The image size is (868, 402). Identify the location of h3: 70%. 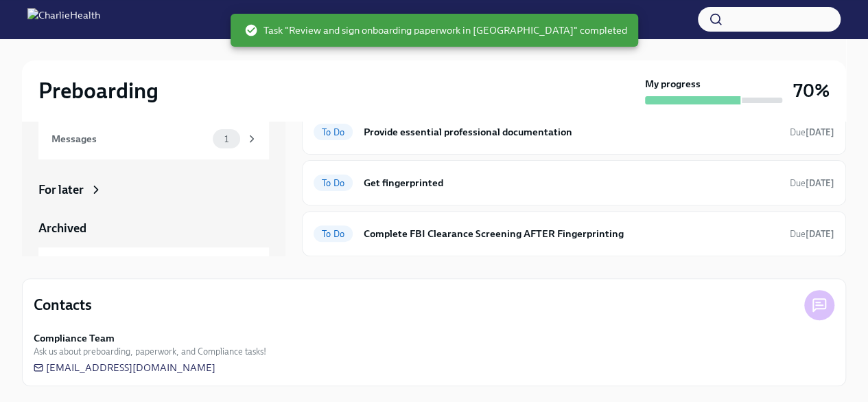
(811, 91).